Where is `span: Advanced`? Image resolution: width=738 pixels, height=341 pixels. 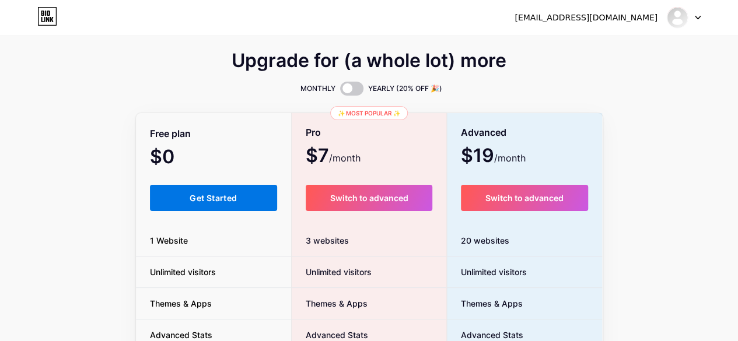 span: Advanced is located at coordinates (484, 132).